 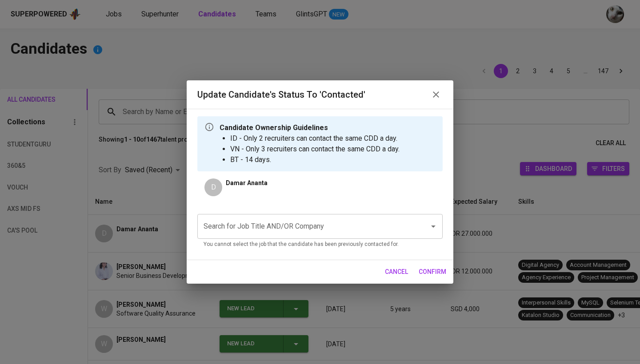 I want to click on span: confirm, so click(x=432, y=272).